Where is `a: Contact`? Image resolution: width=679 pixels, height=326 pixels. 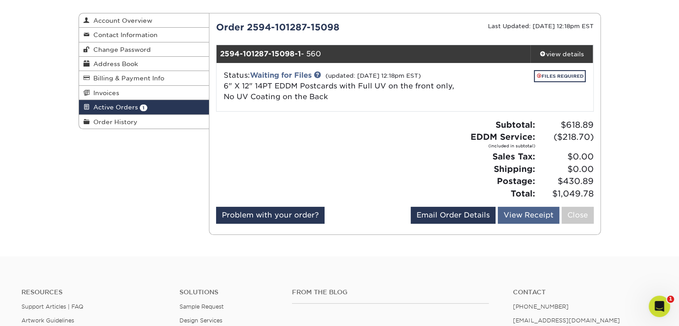 a: Contact is located at coordinates (585, 292).